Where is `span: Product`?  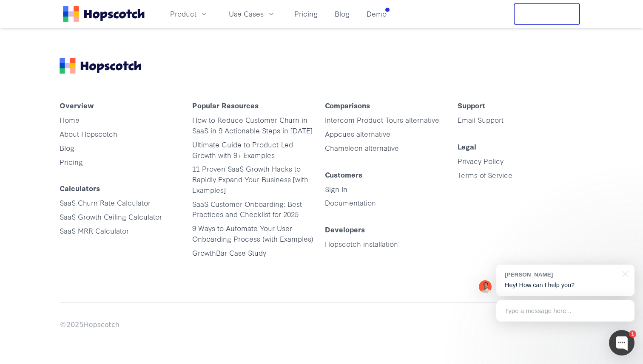
span: Product is located at coordinates (183, 14).